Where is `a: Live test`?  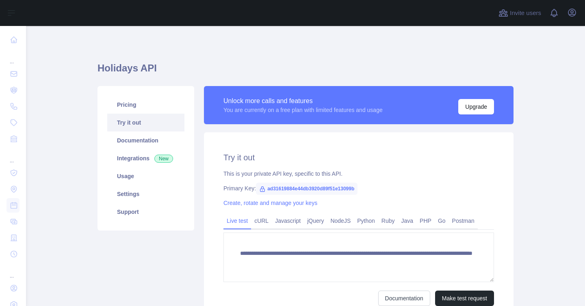 a: Live test is located at coordinates (237, 221).